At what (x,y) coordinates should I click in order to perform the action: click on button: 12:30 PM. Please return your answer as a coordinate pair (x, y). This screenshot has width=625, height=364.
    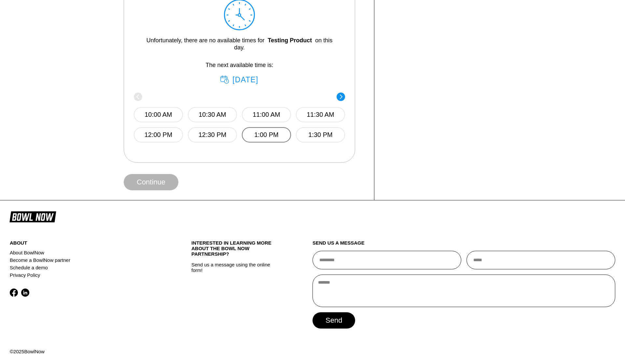
    Looking at the image, I should click on (212, 135).